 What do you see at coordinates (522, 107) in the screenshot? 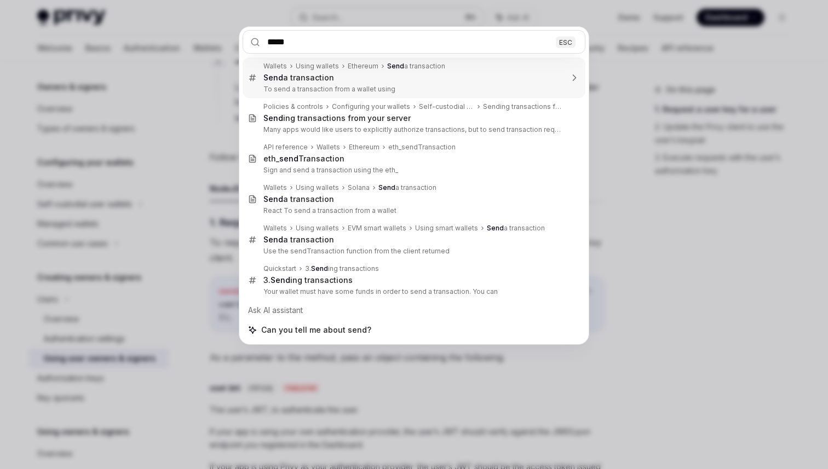
I see `div: Sending transactions from your server` at bounding box center [522, 107].